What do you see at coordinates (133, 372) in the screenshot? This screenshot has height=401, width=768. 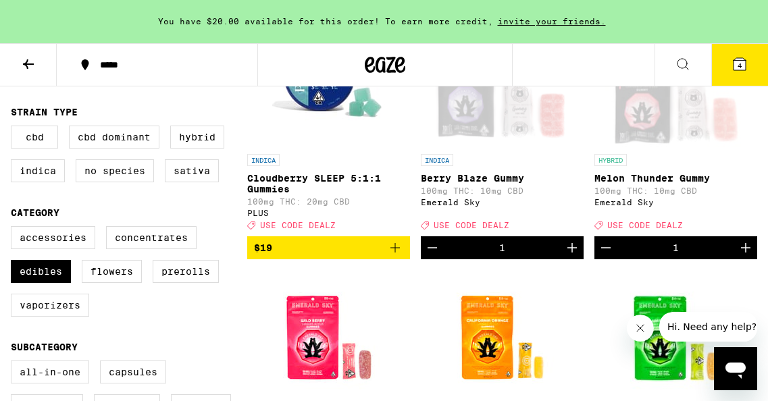 I see `label: Capsules` at bounding box center [133, 372].